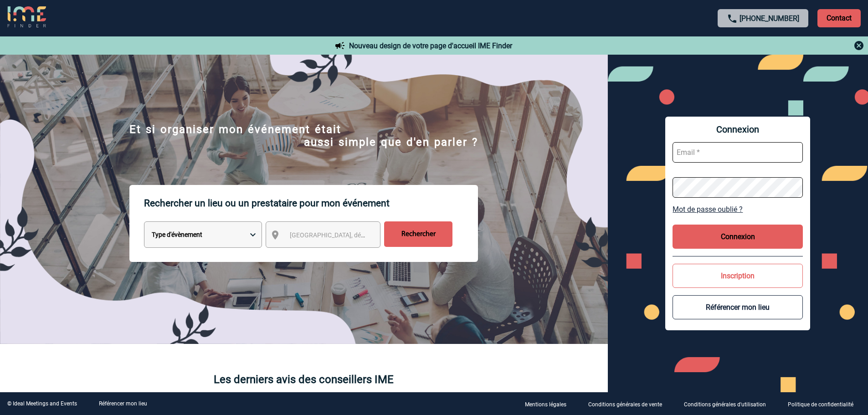 Image resolution: width=868 pixels, height=415 pixels. I want to click on span: Connexion, so click(738, 129).